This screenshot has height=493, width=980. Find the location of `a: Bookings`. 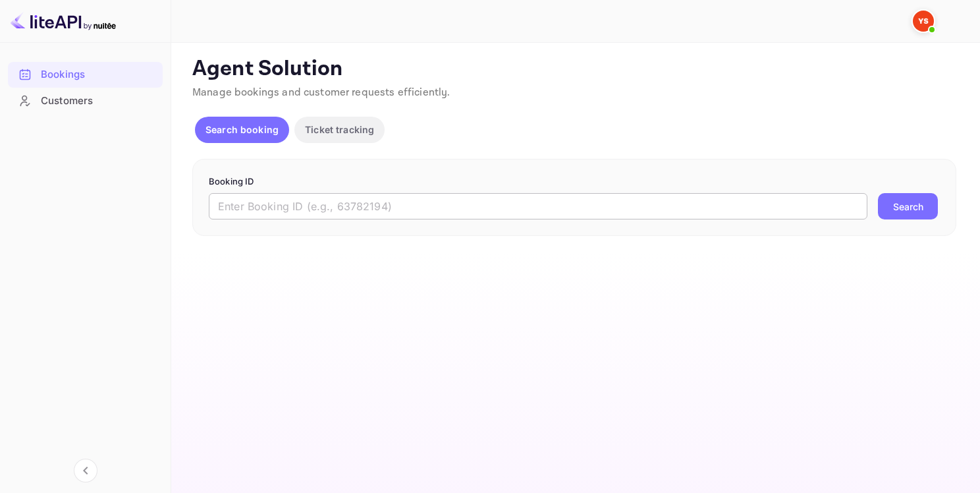

a: Bookings is located at coordinates (85, 74).